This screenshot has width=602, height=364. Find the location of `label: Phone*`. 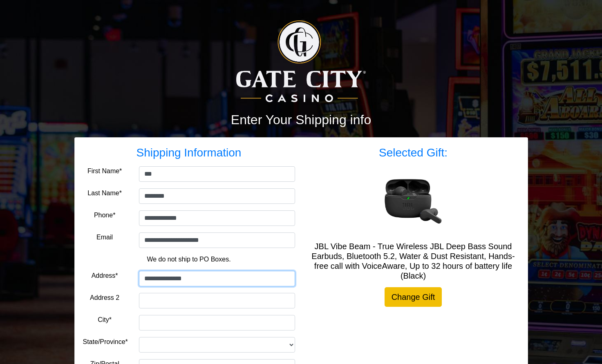

label: Phone* is located at coordinates (104, 215).